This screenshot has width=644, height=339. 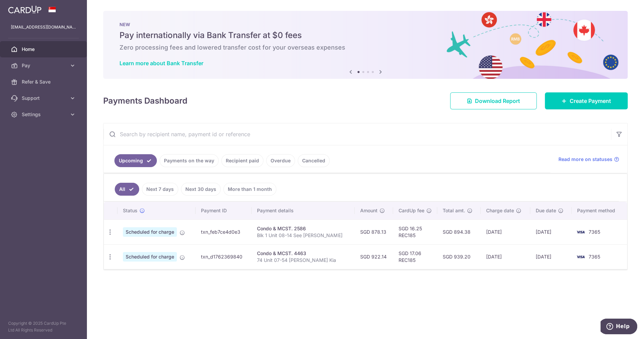 I want to click on span: Home, so click(x=44, y=49).